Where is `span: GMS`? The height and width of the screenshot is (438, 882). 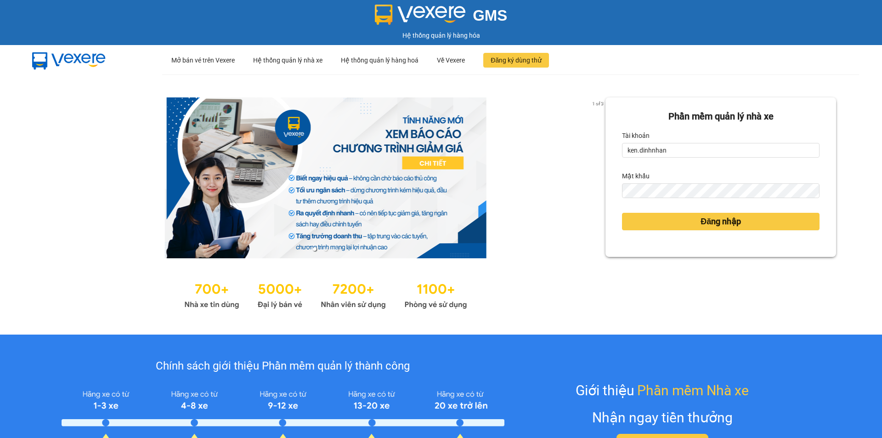
span: GMS is located at coordinates (490, 15).